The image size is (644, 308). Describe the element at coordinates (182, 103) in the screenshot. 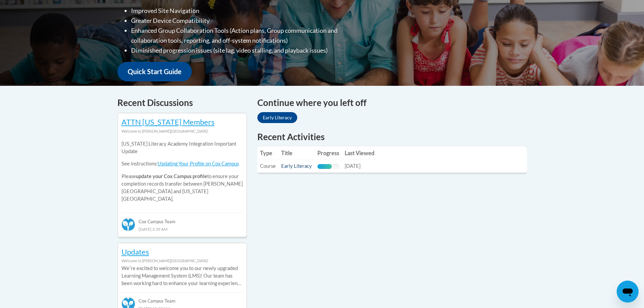

I see `h4: Recent Discussions` at that location.